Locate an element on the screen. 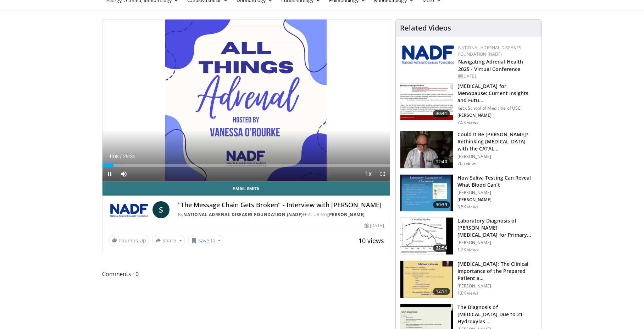 The image size is (644, 329). span: 29:35 is located at coordinates (129, 157).